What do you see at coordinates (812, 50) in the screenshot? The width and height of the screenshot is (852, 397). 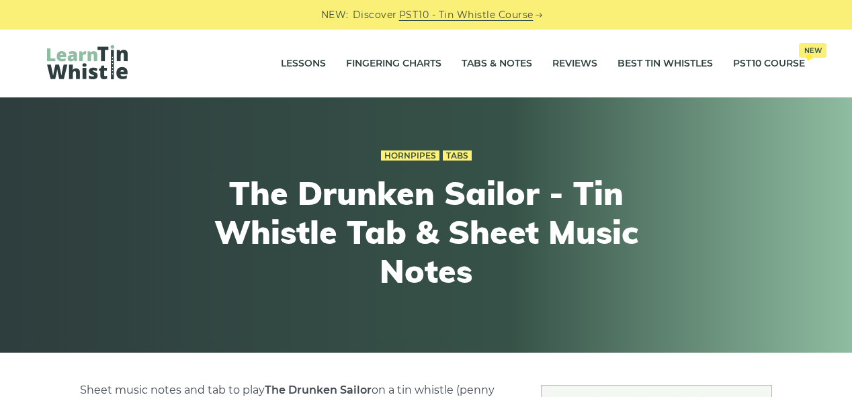 I see `span: New` at bounding box center [812, 50].